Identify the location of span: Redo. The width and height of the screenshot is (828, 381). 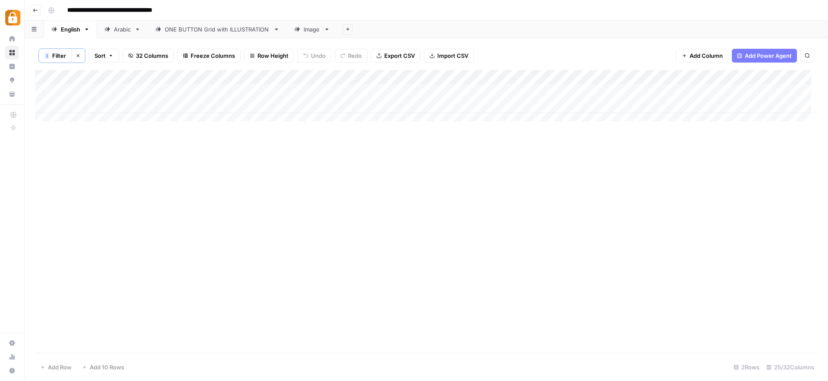
(355, 56).